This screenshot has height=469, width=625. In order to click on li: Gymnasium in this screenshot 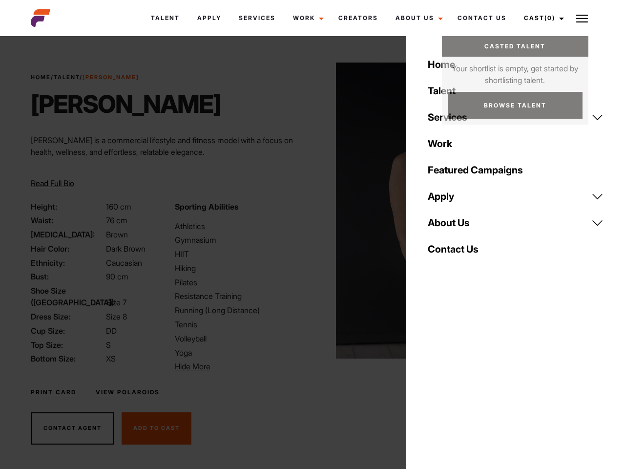, I will do `click(241, 240)`.